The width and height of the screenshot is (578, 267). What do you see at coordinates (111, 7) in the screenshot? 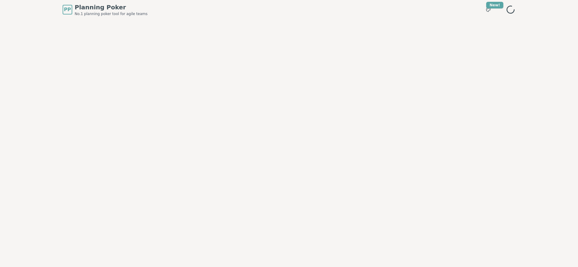
I see `span: Planning Poker` at bounding box center [111, 7].